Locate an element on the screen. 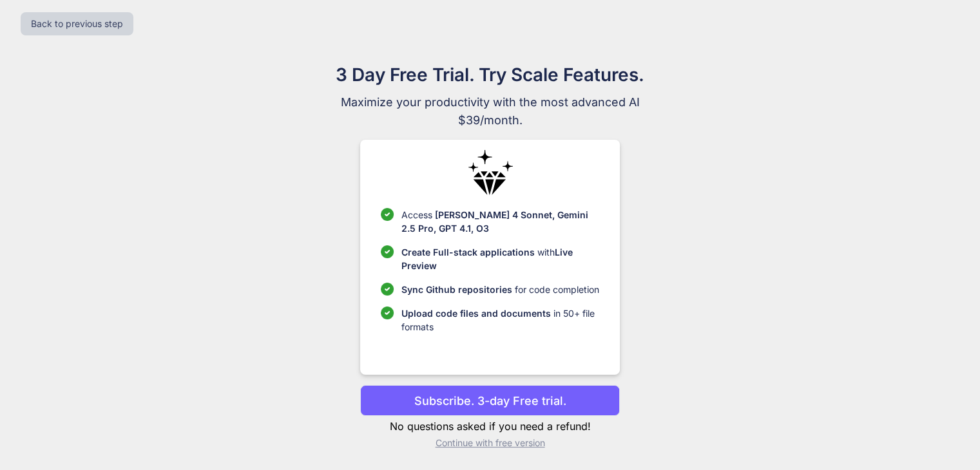 This screenshot has height=470, width=980. p: for code completion is located at coordinates (500, 289).